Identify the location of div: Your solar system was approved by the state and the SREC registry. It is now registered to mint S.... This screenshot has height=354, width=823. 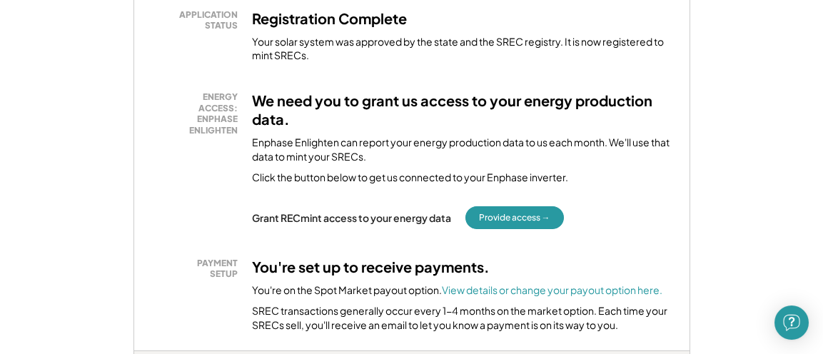
(462, 49).